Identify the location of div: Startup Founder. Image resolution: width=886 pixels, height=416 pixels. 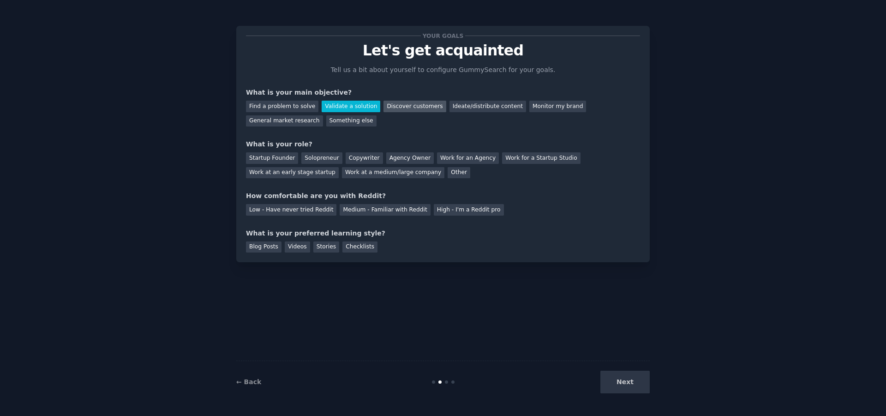
(272, 158).